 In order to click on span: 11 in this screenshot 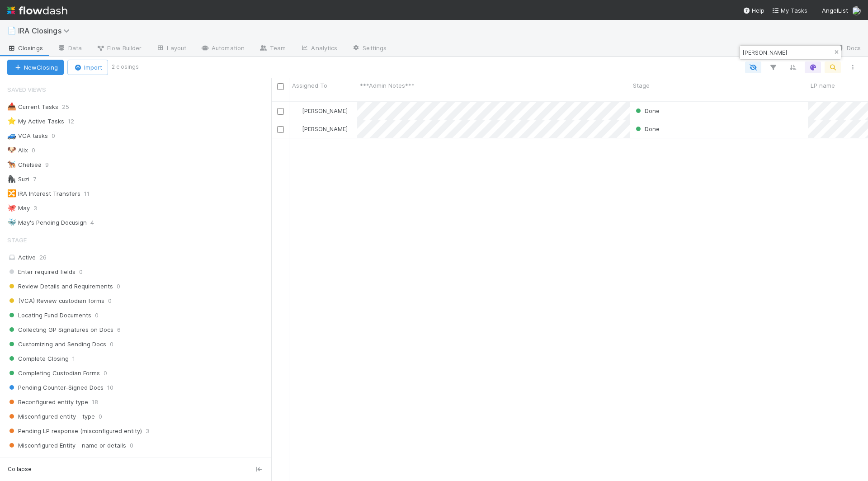, I will do `click(91, 194)`.